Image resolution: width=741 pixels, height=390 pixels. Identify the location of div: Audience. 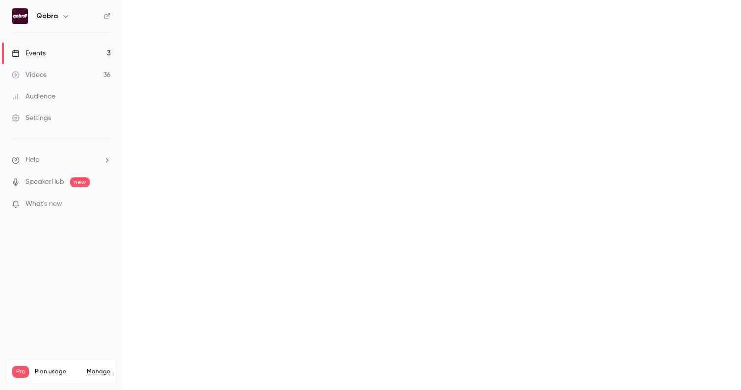
(33, 97).